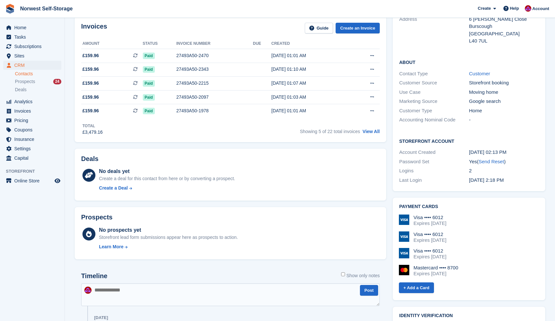 This screenshot has height=321, width=555. I want to click on input: Show only notes, so click(343, 274).